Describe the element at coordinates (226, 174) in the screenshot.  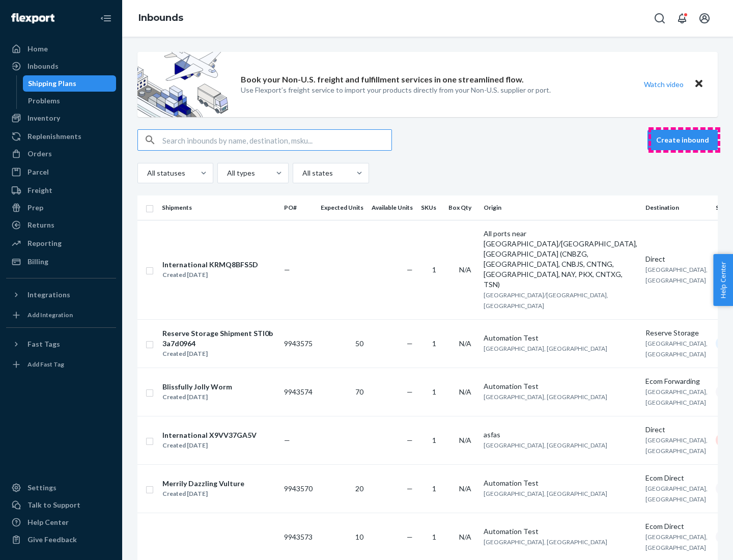
I see `input: All types` at that location.